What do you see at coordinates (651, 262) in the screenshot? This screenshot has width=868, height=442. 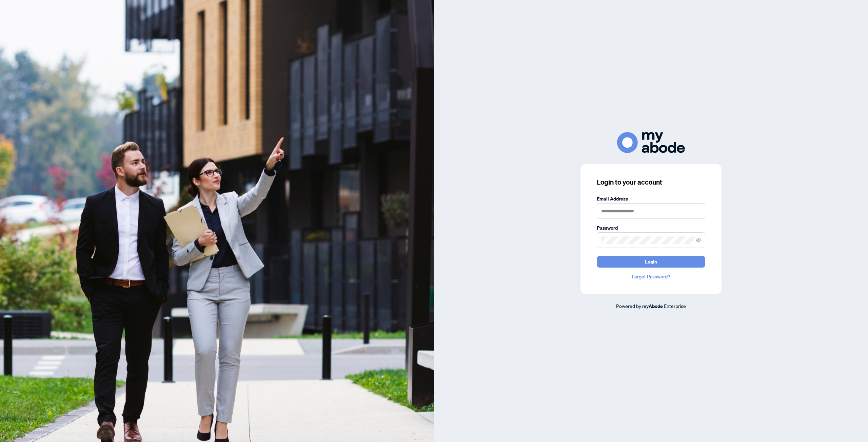 I see `button: Login` at bounding box center [651, 262].